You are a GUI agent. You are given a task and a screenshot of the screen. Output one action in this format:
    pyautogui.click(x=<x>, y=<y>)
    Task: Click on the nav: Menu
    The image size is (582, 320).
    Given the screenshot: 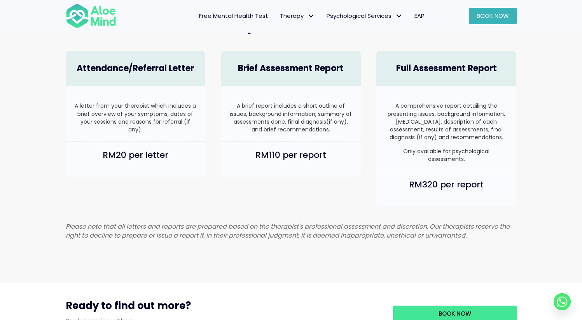 What is the action you would take?
    pyautogui.click(x=278, y=16)
    